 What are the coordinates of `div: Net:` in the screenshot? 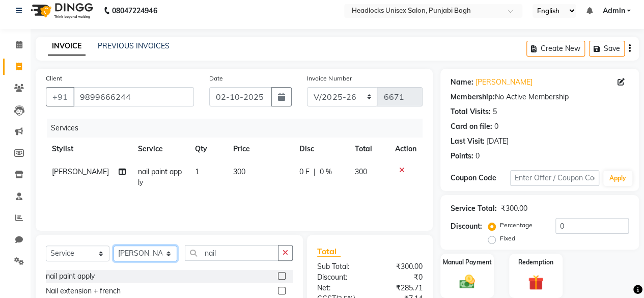 It's located at (339, 288).